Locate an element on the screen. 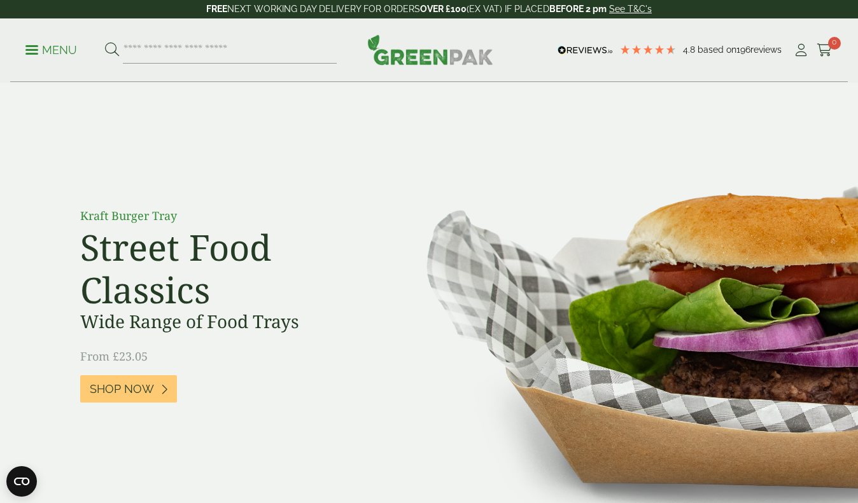  a: Shop Now is located at coordinates (129, 389).